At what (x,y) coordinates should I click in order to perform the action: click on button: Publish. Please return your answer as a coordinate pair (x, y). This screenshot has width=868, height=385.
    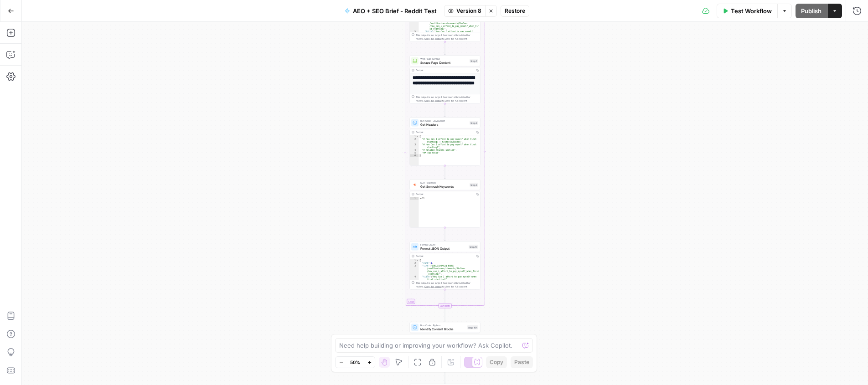
    Looking at the image, I should click on (811, 11).